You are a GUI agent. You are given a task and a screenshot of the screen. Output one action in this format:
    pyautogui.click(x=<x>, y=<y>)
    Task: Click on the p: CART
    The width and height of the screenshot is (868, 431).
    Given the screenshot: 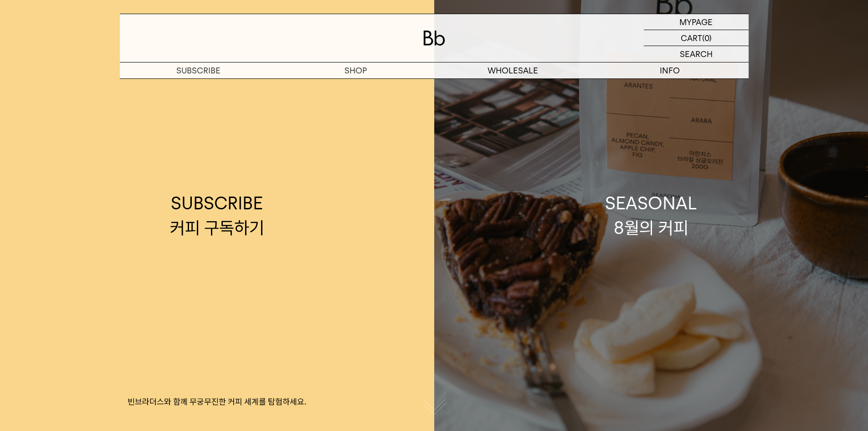 What is the action you would take?
    pyautogui.click(x=691, y=38)
    